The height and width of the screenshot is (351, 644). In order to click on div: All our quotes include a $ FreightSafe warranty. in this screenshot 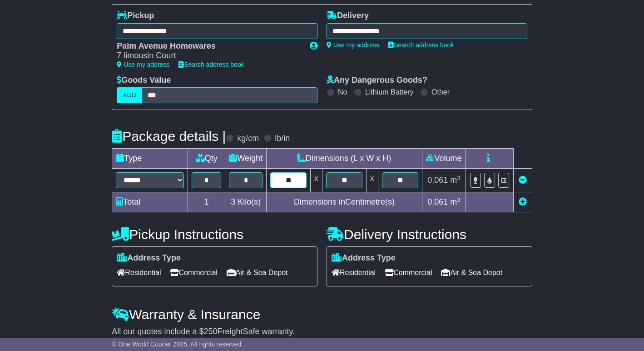, I will do `click(322, 332)`.